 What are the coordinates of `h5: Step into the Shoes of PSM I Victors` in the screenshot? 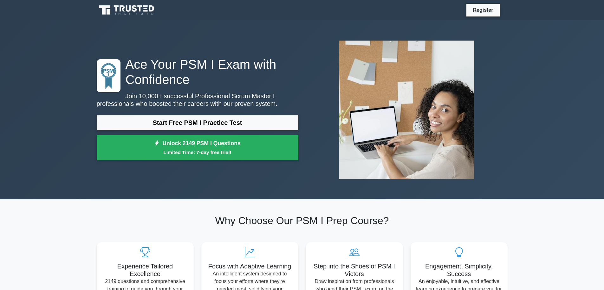 It's located at (354, 270).